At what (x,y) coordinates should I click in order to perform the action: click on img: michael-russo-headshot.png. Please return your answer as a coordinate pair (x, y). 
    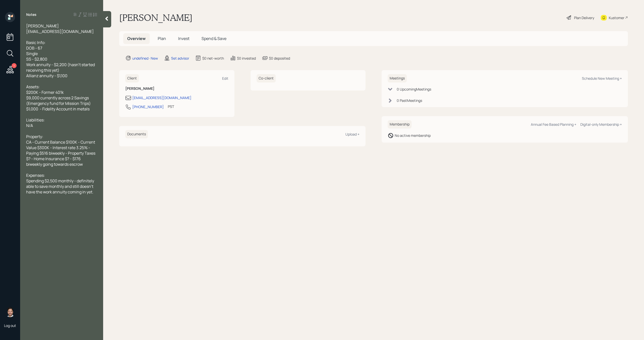
    Looking at the image, I should click on (10, 312).